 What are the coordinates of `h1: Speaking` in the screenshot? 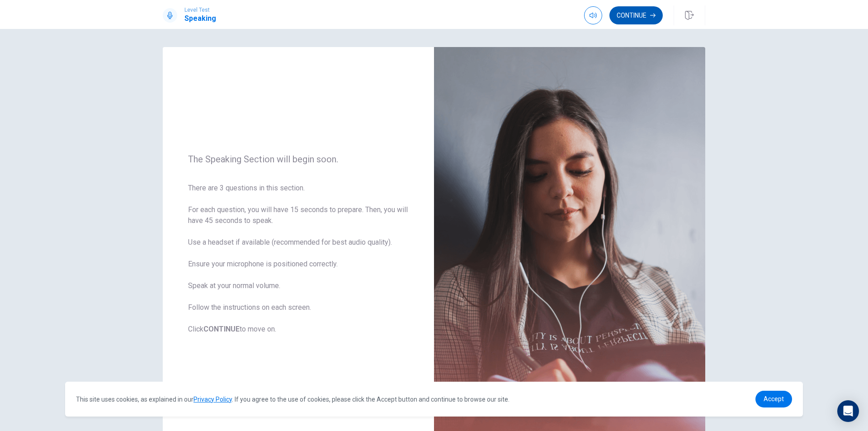 It's located at (200, 19).